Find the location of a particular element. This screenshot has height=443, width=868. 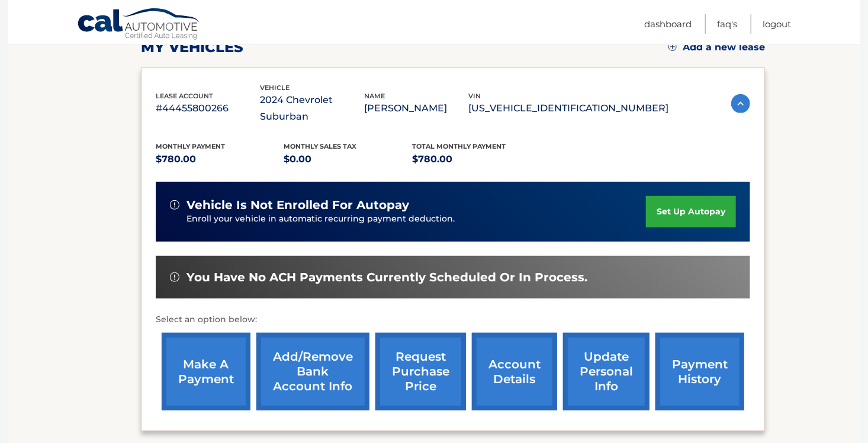

p: 2024 Chevrolet Suburban is located at coordinates (312, 109).